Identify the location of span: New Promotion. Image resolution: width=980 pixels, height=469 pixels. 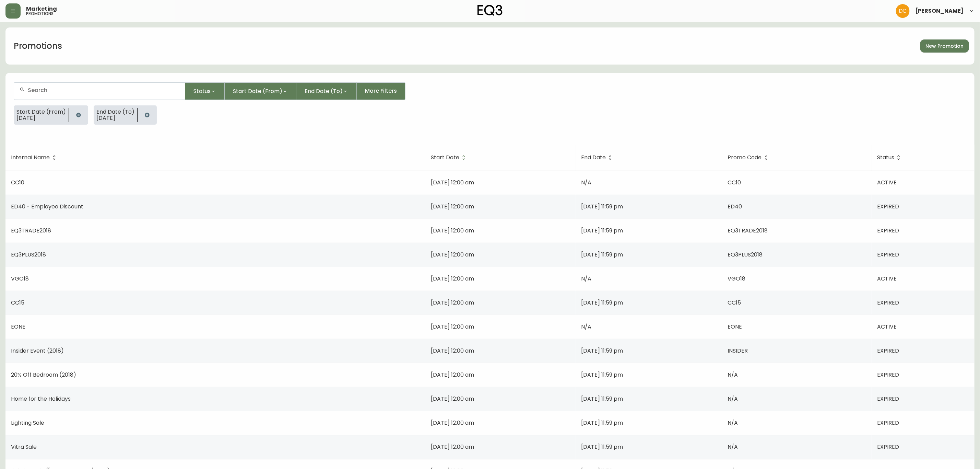
(944, 46).